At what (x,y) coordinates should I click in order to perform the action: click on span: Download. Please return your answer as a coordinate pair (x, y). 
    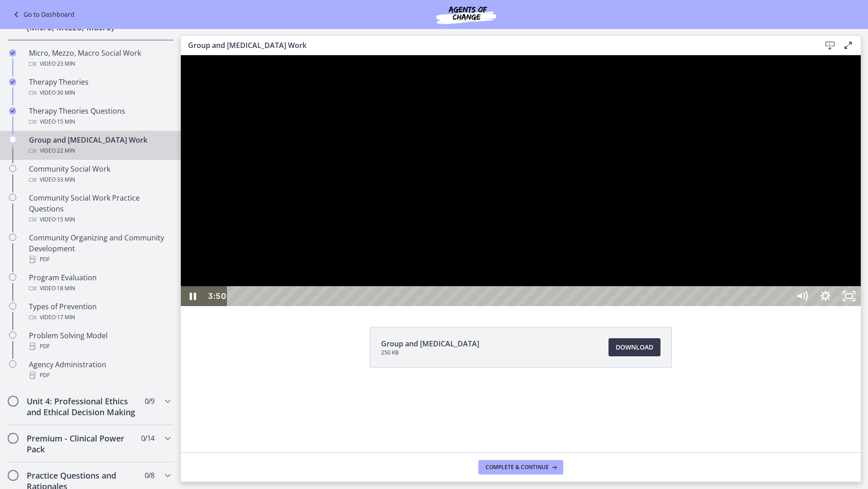
    Looking at the image, I should click on (635, 347).